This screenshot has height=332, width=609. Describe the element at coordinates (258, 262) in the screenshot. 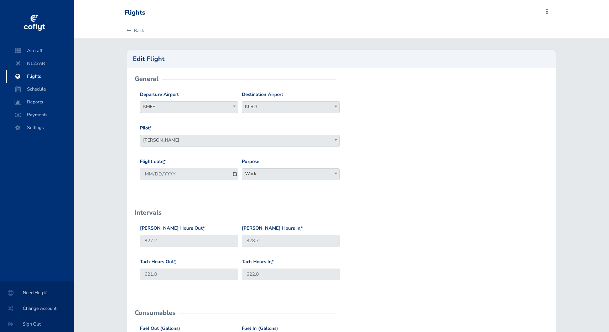

I see `label: Tach Hours In` at that location.